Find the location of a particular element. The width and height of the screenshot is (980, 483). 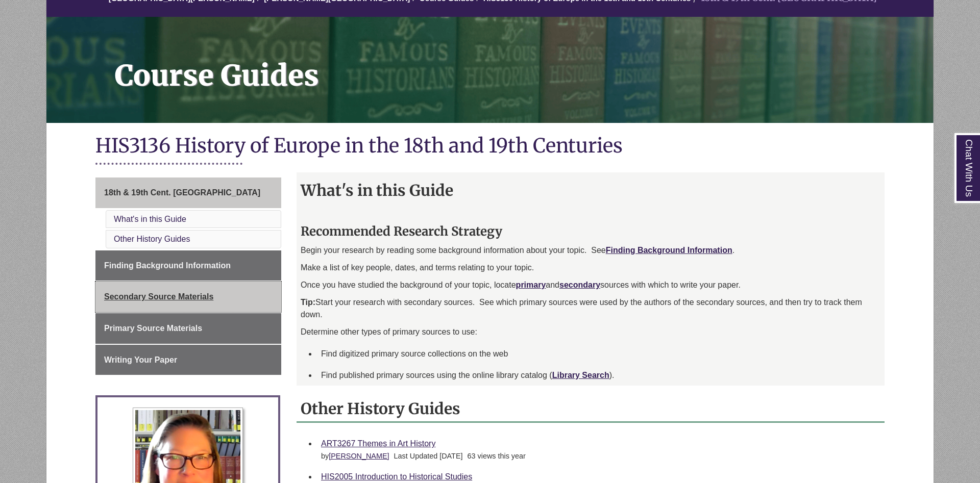

strong: secondary is located at coordinates (580, 285).